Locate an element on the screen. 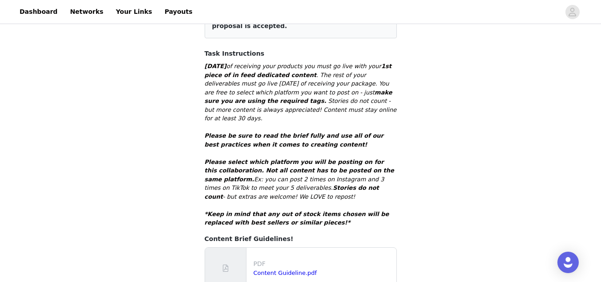 This screenshot has height=282, width=601. a: Content Guideline.pdf is located at coordinates (285, 272).